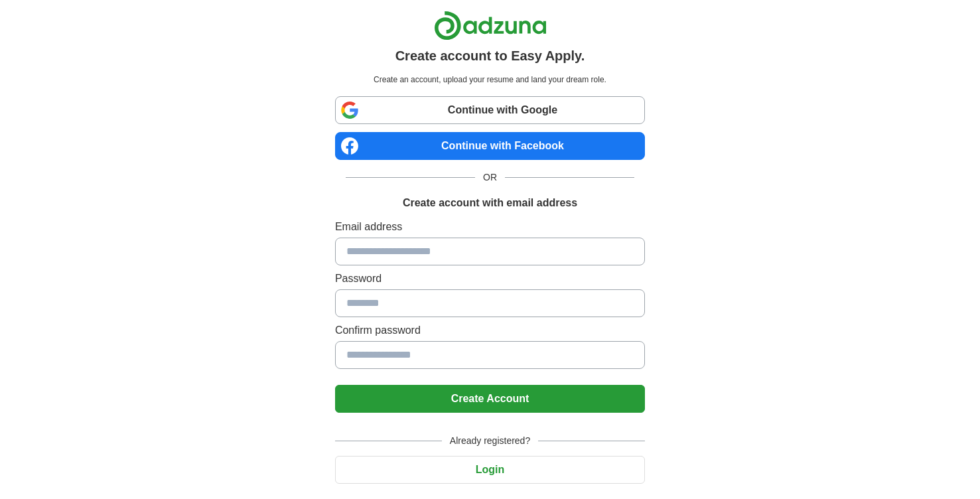  Describe the element at coordinates (490, 469) in the screenshot. I see `button: Login` at that location.